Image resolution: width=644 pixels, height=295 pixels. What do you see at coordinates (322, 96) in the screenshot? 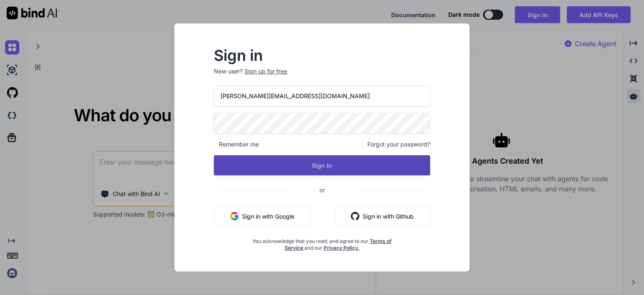
I see `input: Login or Email` at bounding box center [322, 96].